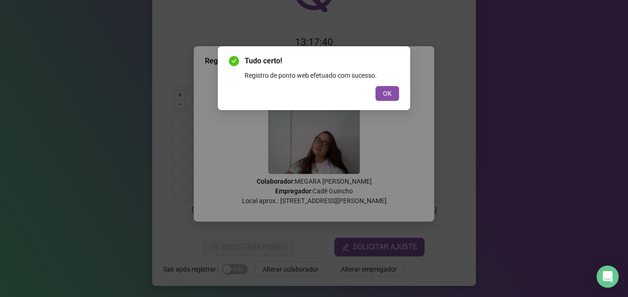 This screenshot has width=628, height=297. Describe the element at coordinates (234, 61) in the screenshot. I see `span: check-circle` at that location.